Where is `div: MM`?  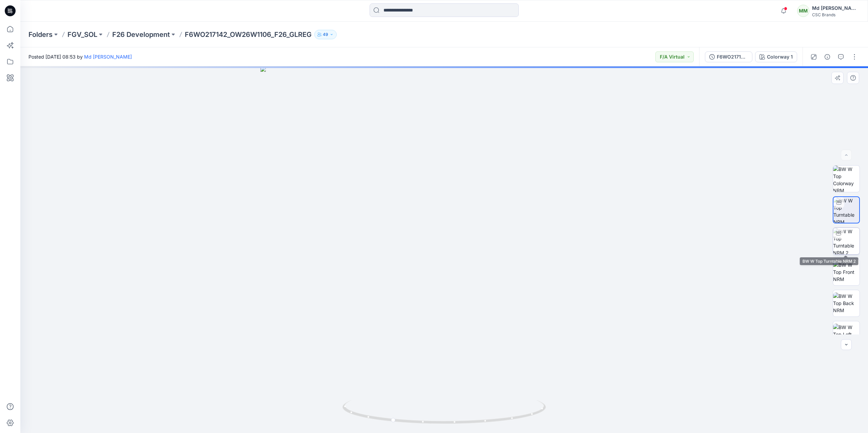 div: MM is located at coordinates (803, 11).